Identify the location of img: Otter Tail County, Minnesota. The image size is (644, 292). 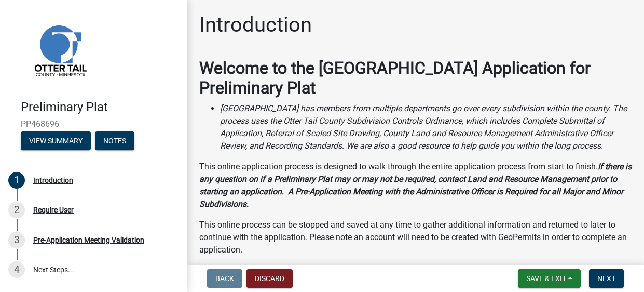
(60, 50).